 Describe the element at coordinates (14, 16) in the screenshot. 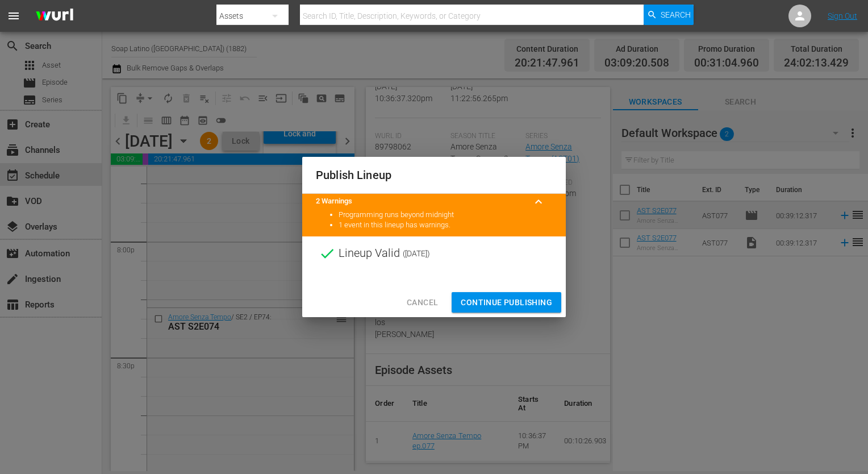

I see `span: menu` at that location.